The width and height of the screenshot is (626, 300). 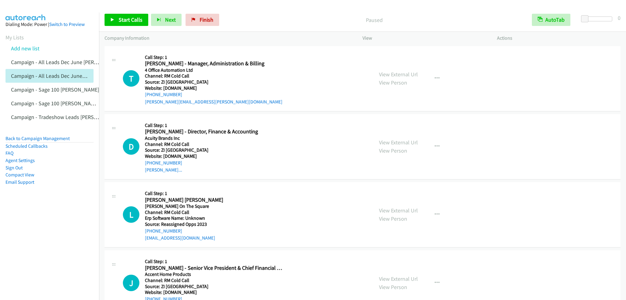 What do you see at coordinates (214, 219) in the screenshot?
I see `h5: Erp Software Name: Unknown` at bounding box center [214, 219].